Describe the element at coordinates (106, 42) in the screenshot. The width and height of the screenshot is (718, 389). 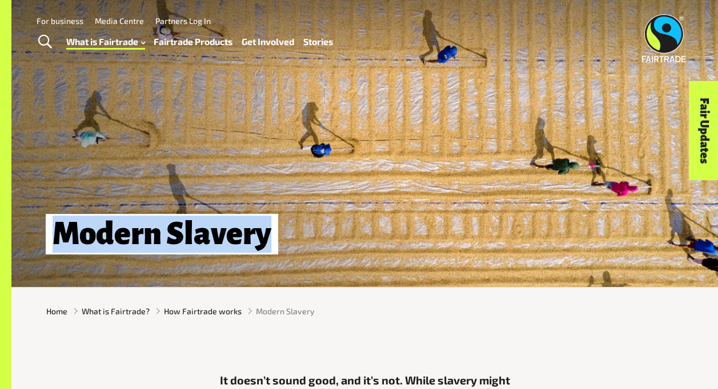
I see `a: What is Fairtrade` at that location.